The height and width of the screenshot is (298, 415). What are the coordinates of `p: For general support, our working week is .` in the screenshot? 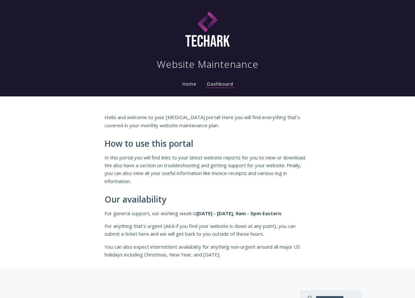 It's located at (207, 213).